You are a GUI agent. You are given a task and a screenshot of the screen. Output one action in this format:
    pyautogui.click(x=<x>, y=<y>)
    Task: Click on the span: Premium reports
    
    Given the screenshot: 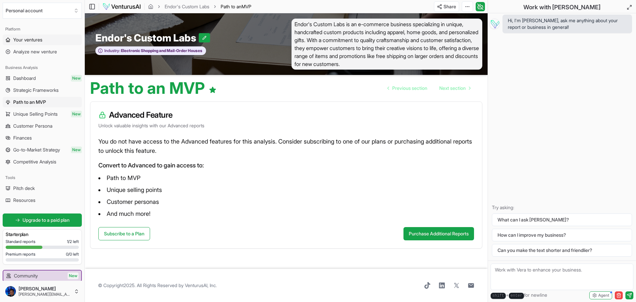 What is the action you would take?
    pyautogui.click(x=21, y=254)
    